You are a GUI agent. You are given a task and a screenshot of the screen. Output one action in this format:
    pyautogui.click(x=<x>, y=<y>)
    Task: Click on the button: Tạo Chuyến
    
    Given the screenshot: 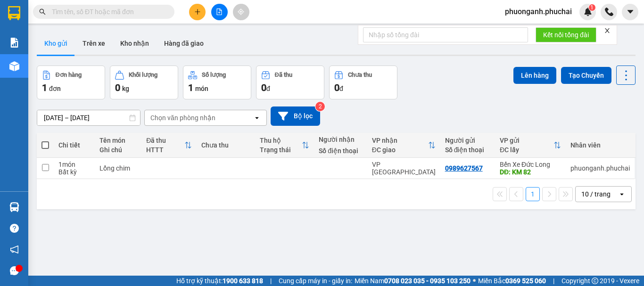 What is the action you would take?
    pyautogui.click(x=586, y=75)
    